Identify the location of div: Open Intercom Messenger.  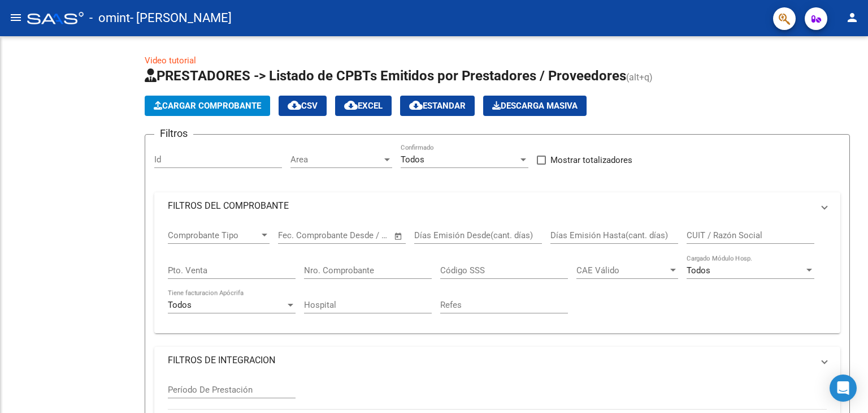
(844, 388).